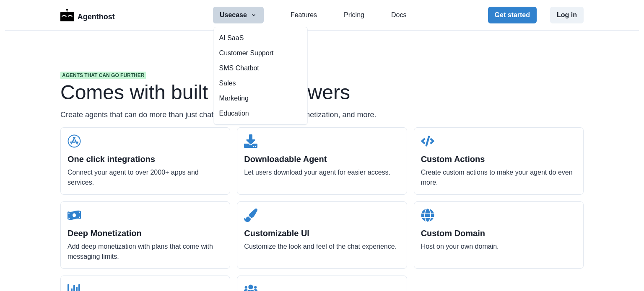 The image size is (644, 291). Describe the element at coordinates (567, 15) in the screenshot. I see `button: Log in` at that location.